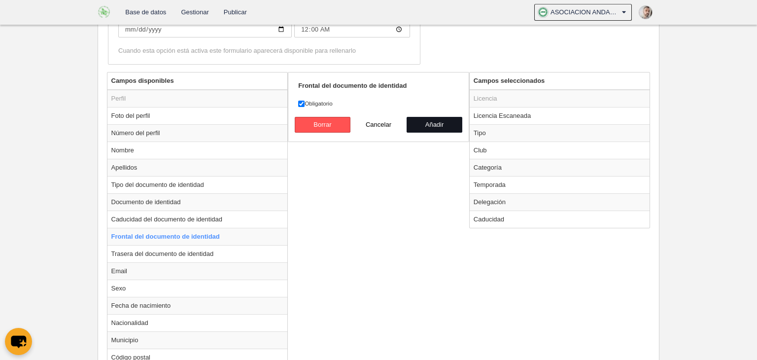  Describe the element at coordinates (560, 150) in the screenshot. I see `td: Club` at that location.